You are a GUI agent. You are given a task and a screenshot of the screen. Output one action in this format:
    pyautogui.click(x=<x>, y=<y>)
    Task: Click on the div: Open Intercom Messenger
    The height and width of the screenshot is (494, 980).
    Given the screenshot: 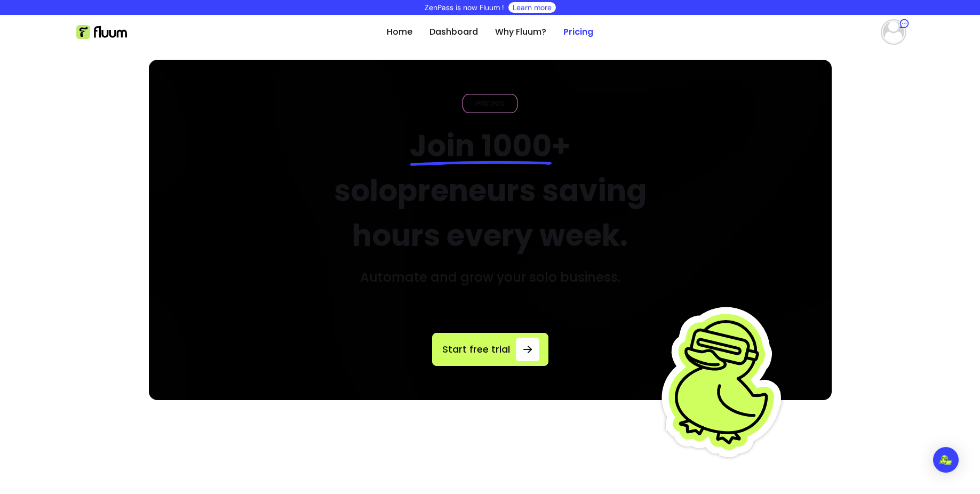 What is the action you would take?
    pyautogui.click(x=946, y=460)
    